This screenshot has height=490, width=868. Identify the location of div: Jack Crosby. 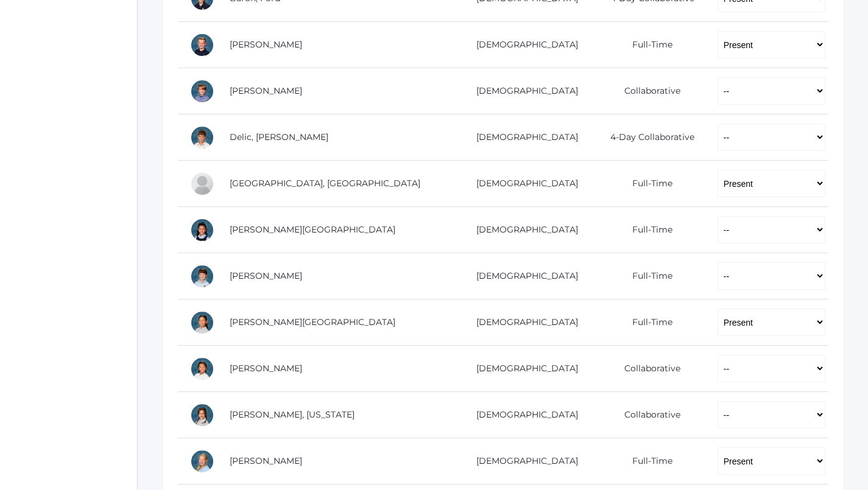
(203, 91).